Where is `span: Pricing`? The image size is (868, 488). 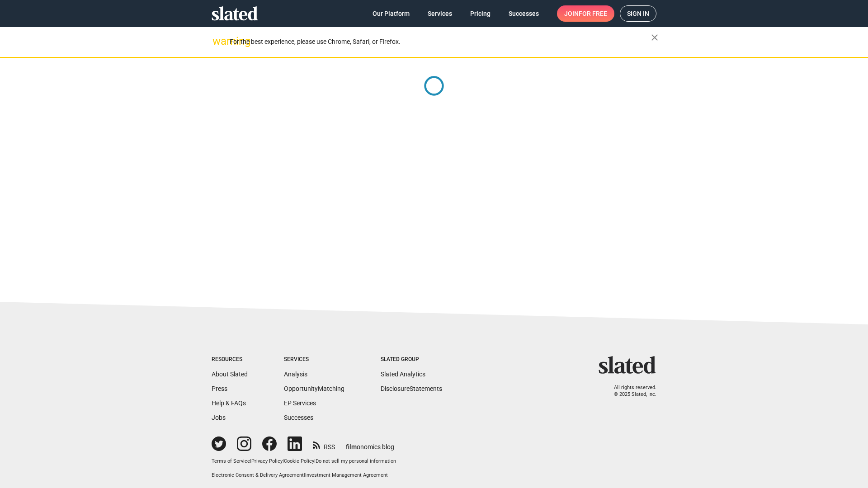
span: Pricing is located at coordinates (480, 14).